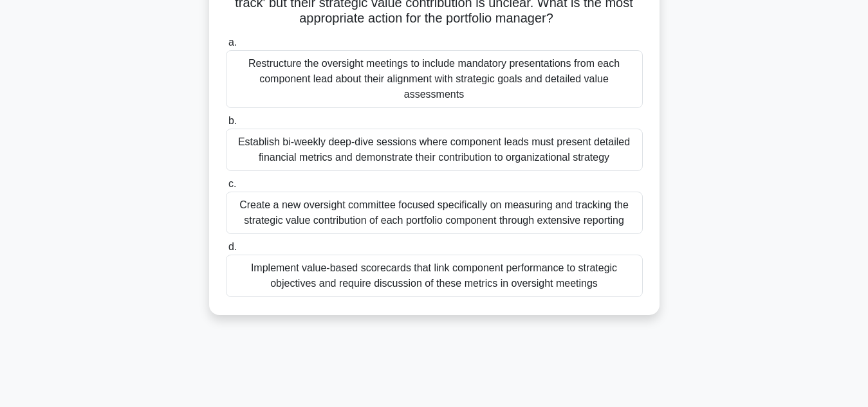 The width and height of the screenshot is (868, 407). I want to click on div: Create a new oversight committee focused specifically on measuring and tracking the strategic val..., so click(434, 212).